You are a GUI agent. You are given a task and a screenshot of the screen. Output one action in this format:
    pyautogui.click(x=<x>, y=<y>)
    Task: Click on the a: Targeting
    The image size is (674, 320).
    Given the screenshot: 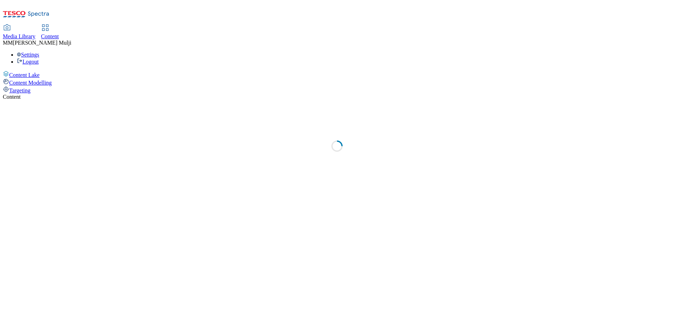 What is the action you would take?
    pyautogui.click(x=337, y=90)
    